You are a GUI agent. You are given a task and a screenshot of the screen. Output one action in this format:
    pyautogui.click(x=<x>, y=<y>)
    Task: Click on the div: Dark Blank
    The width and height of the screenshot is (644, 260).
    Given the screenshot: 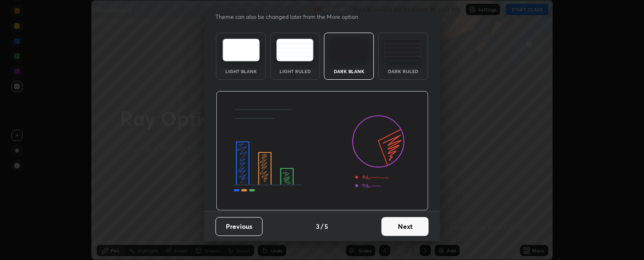 What is the action you would take?
    pyautogui.click(x=349, y=71)
    